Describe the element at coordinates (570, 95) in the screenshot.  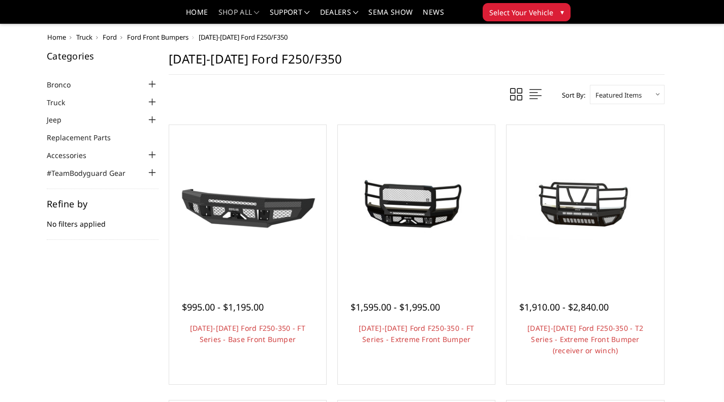
I see `label: Sort By:` at that location.